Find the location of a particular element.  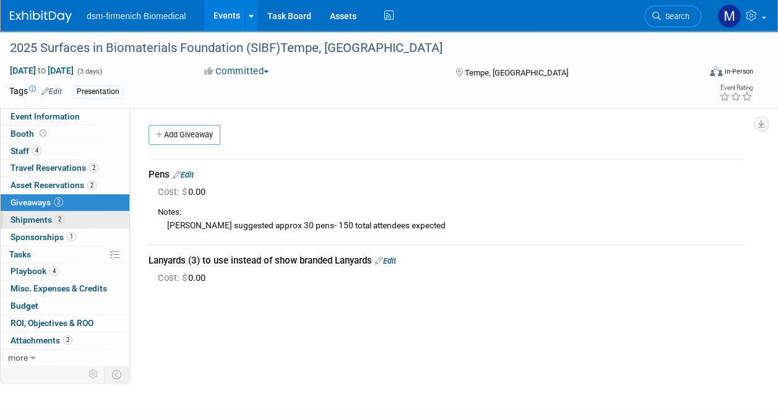

span: Playbook is located at coordinates (35, 271).